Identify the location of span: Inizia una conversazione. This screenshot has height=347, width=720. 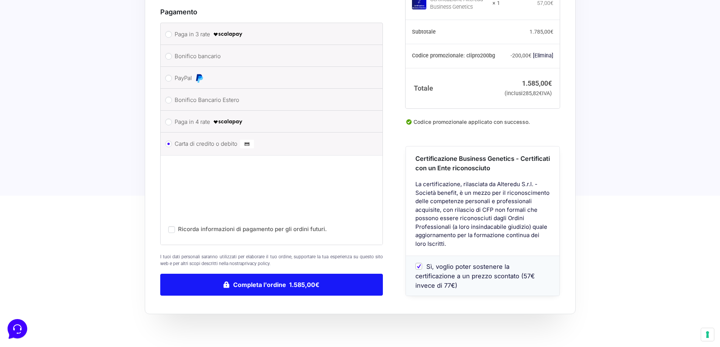
(80, 71).